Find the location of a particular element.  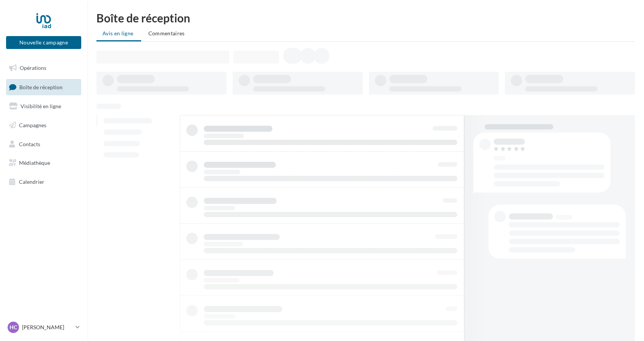

span: Visibilité en ligne is located at coordinates (41, 106).